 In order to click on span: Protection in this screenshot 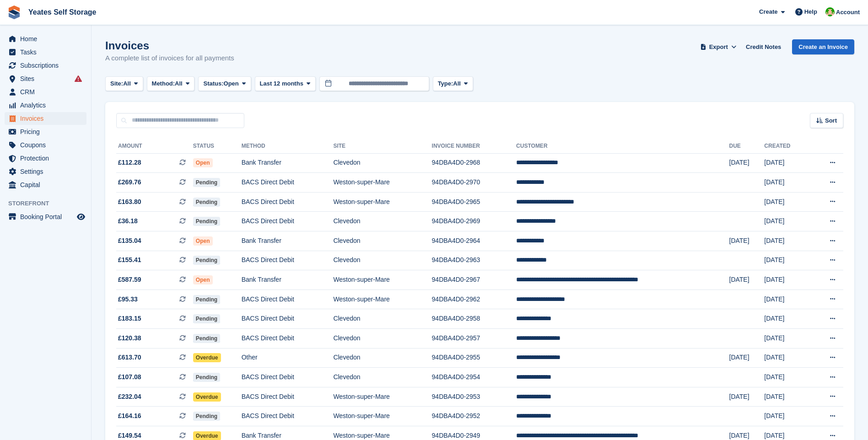, I will do `click(47, 158)`.